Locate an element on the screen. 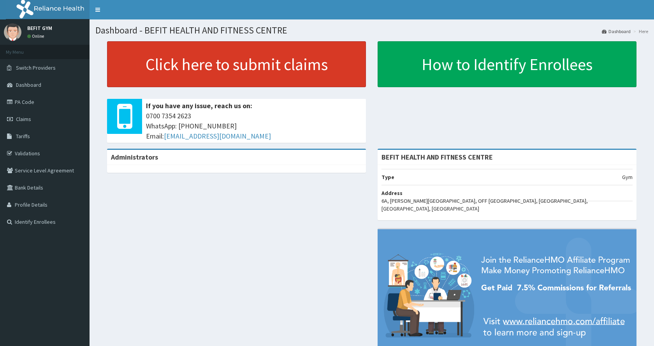 The image size is (654, 346). a: Online is located at coordinates (37, 36).